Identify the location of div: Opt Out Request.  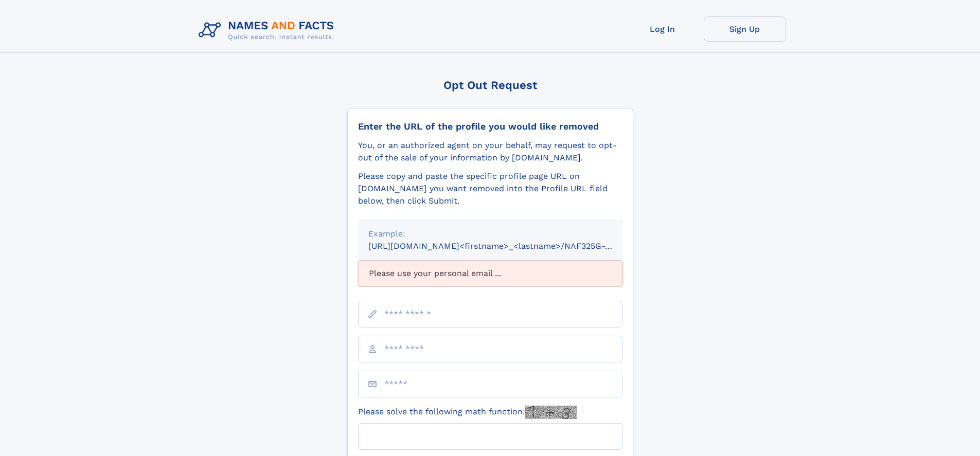
(490, 85).